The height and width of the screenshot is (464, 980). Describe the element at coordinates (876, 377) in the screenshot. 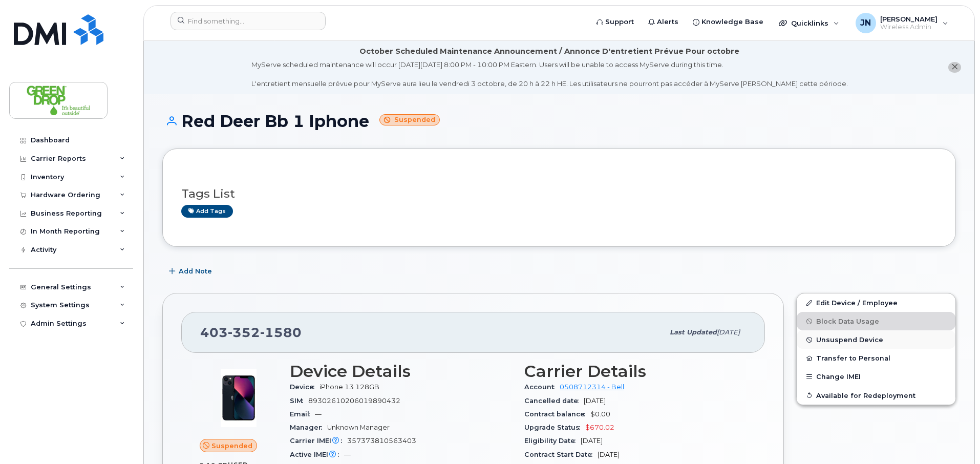

I see `button: Change IMEI` at that location.